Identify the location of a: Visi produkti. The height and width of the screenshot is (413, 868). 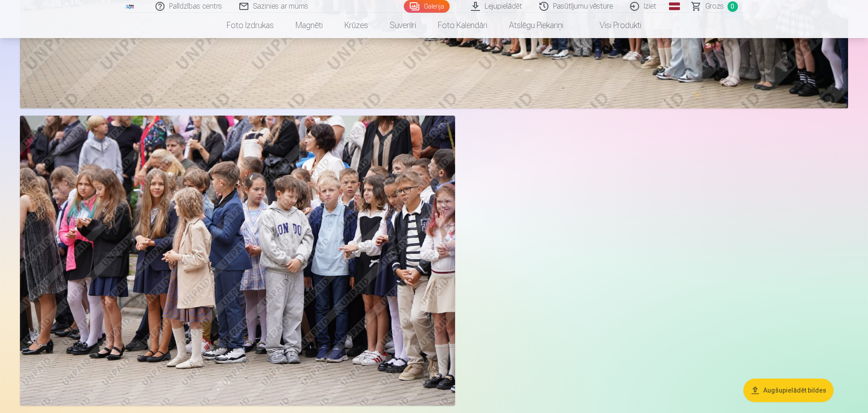
(613, 26).